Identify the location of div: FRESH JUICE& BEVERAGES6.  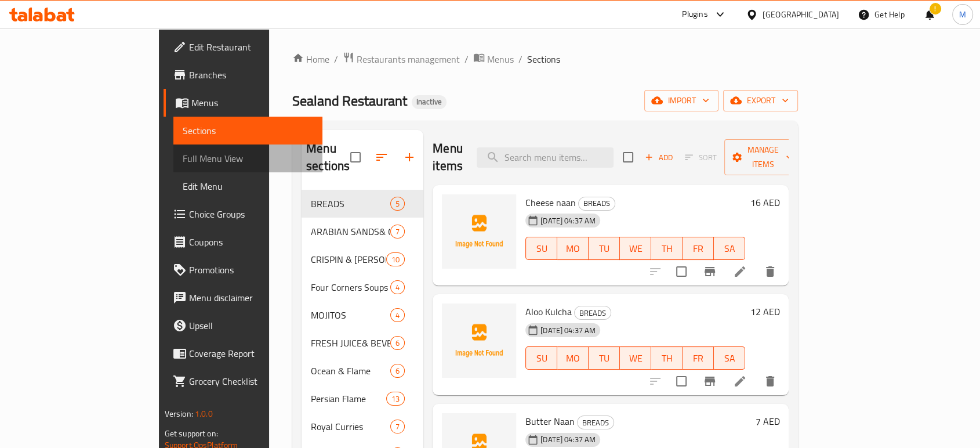
(362, 343).